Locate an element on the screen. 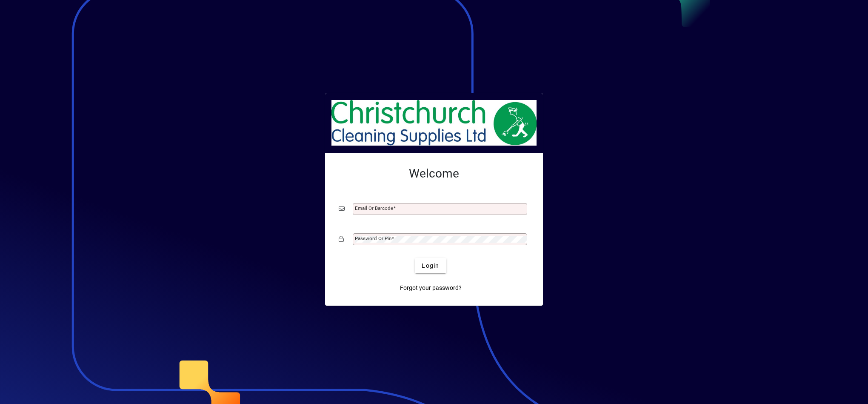 Image resolution: width=868 pixels, height=404 pixels. mat-label: Email or Barcode is located at coordinates (374, 208).